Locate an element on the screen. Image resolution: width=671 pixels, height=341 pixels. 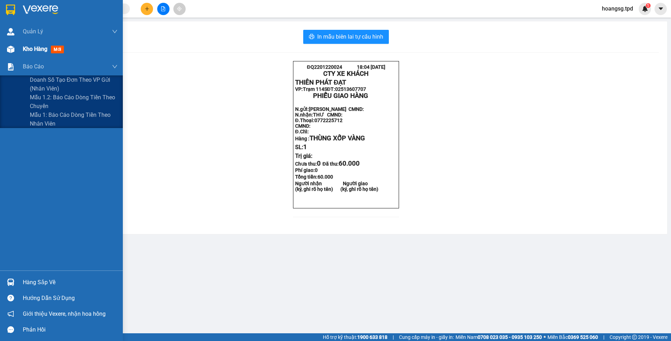
span: file-add is located at coordinates (163, 9).